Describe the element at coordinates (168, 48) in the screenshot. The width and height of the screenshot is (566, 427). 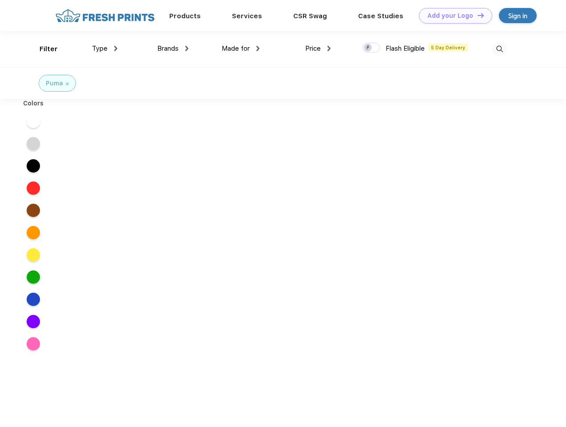
I see `span: Brands` at that location.